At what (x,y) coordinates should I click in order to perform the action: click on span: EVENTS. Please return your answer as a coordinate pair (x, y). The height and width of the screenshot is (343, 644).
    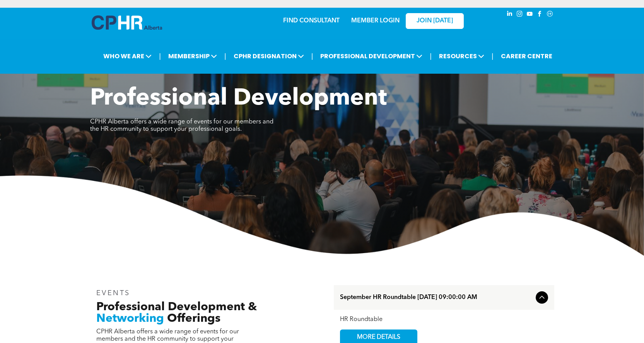
    Looking at the image, I should click on (113, 294).